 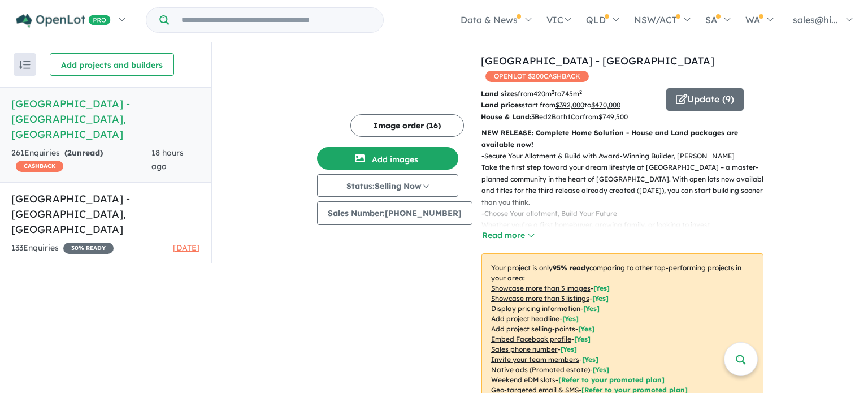 What do you see at coordinates (606, 104) in the screenshot?
I see `u: $ 470,000` at bounding box center [606, 104].